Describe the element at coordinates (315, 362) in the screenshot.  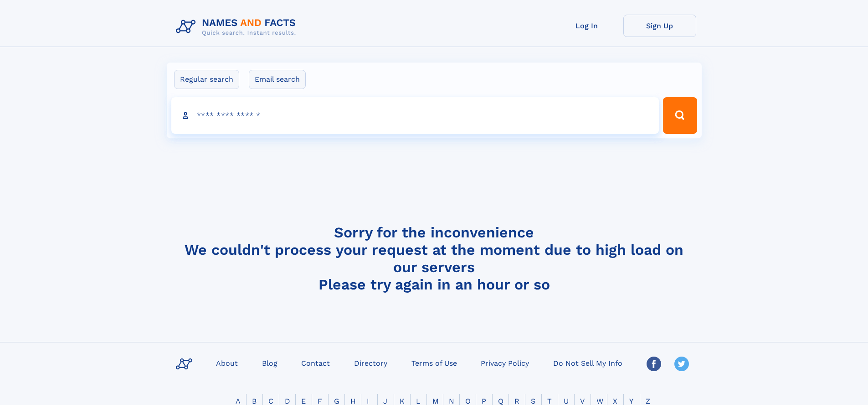
I see `a: Contact` at that location.